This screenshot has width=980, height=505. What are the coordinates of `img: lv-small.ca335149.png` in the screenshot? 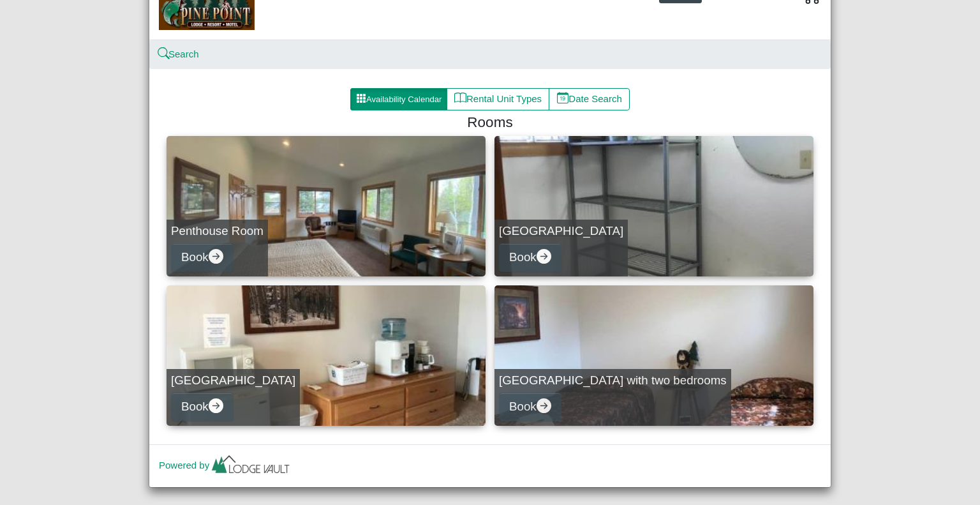 It's located at (251, 466).